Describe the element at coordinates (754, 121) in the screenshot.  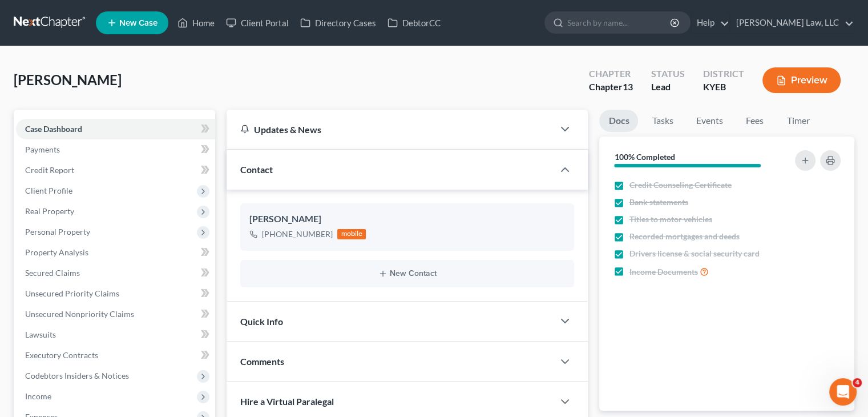
I see `a: Fees` at that location.